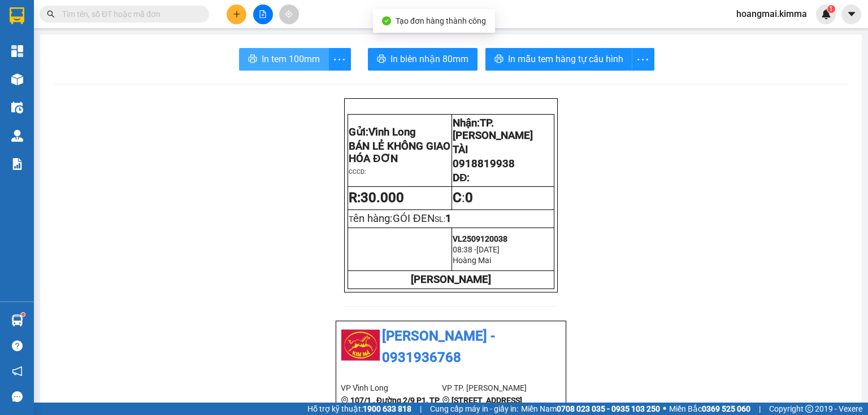  I want to click on span: Miền Bắc, so click(710, 409).